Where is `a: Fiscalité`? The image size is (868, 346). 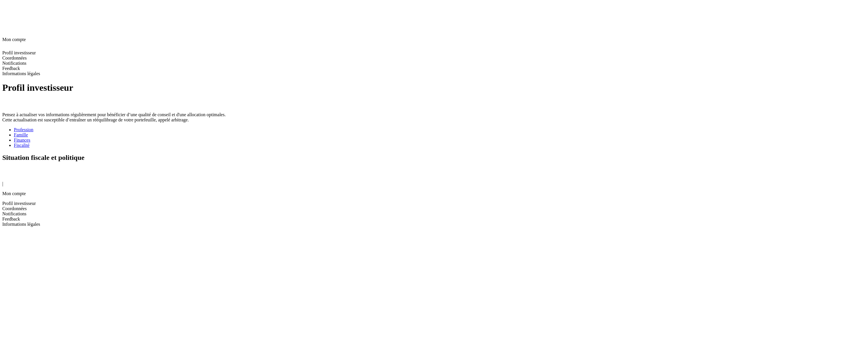 a: Fiscalité is located at coordinates (440, 145).